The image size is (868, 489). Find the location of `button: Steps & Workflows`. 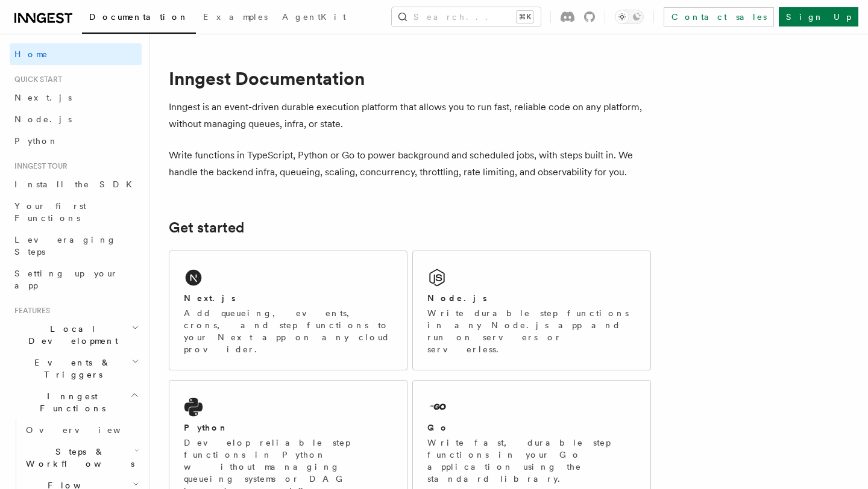

button: Steps & Workflows is located at coordinates (81, 458).